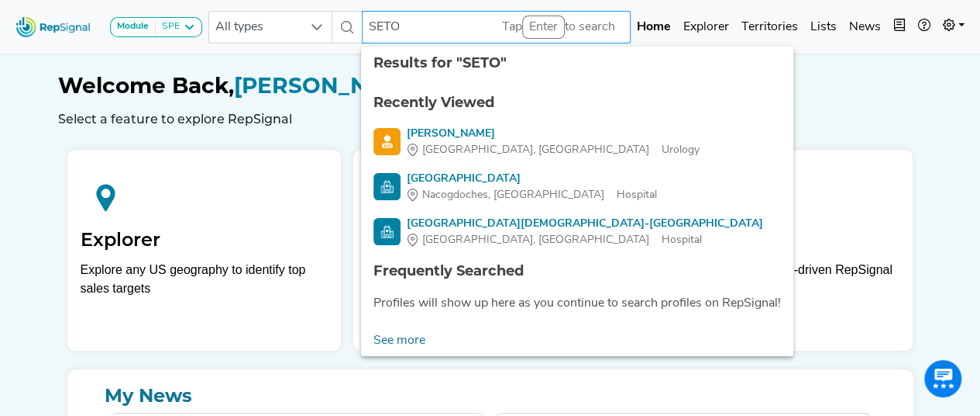  What do you see at coordinates (577, 232) in the screenshot?
I see `li: Valley Baptist Medical Center-Harlingen` at bounding box center [577, 232].